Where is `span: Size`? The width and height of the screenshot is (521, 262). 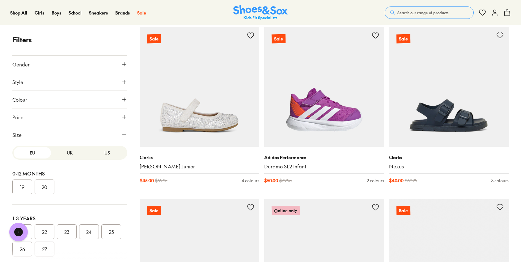
span: Size is located at coordinates (17, 135).